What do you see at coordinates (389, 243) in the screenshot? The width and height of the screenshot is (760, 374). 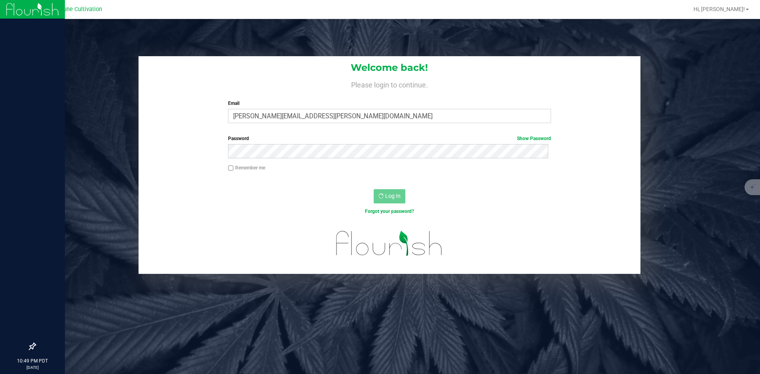 I see `img: flourish_logo.svg` at bounding box center [389, 243].